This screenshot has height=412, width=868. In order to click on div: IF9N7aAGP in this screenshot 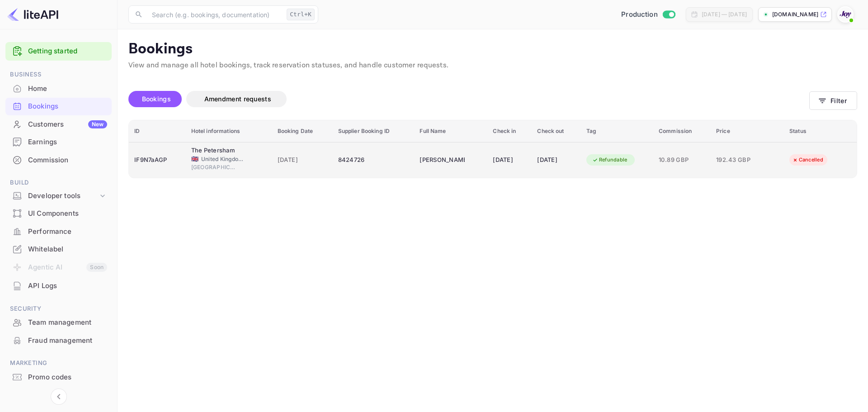, I will do `click(157, 160)`.